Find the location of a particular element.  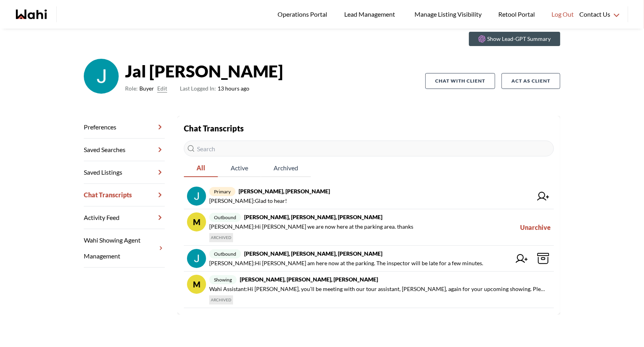

a: Saved Searches is located at coordinates (124, 150).